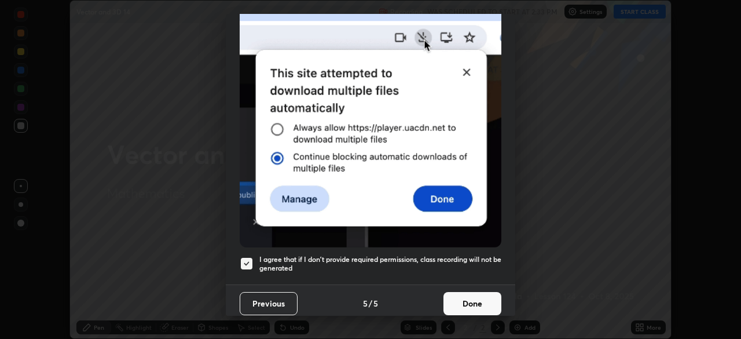  What do you see at coordinates (380, 263) in the screenshot?
I see `h5: I agree that if I don't provide required permissions, class recording will not be generated` at bounding box center [380, 263].